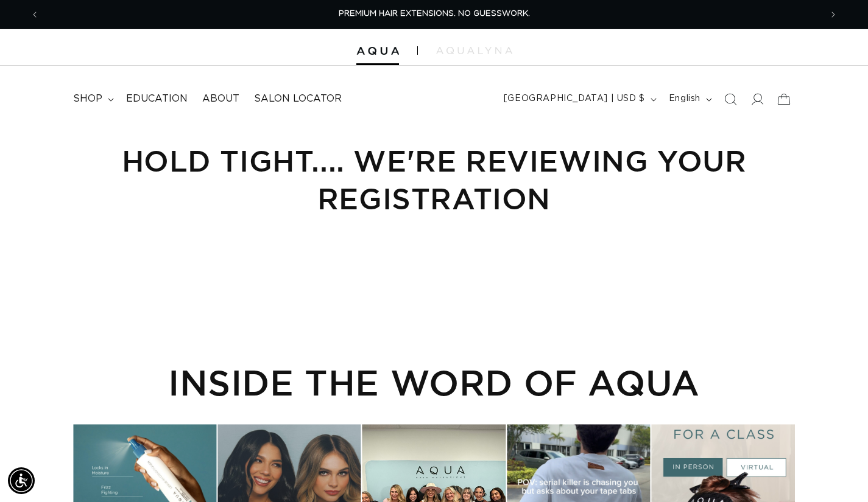 The image size is (868, 502). What do you see at coordinates (837, 473) in the screenshot?
I see `div: Chat Widget` at bounding box center [837, 473].